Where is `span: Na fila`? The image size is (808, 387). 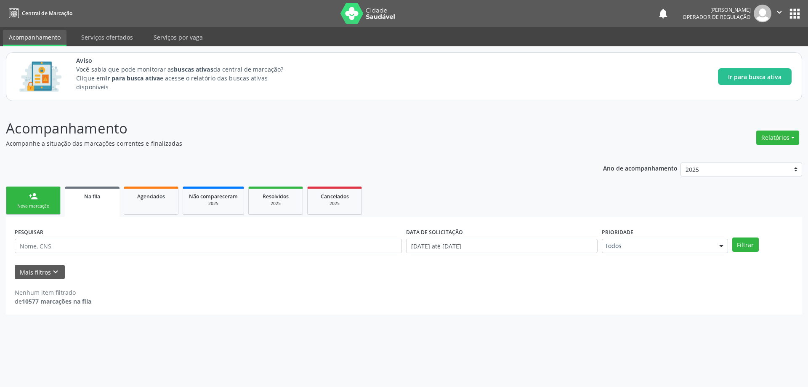 span: Na fila is located at coordinates (92, 196).